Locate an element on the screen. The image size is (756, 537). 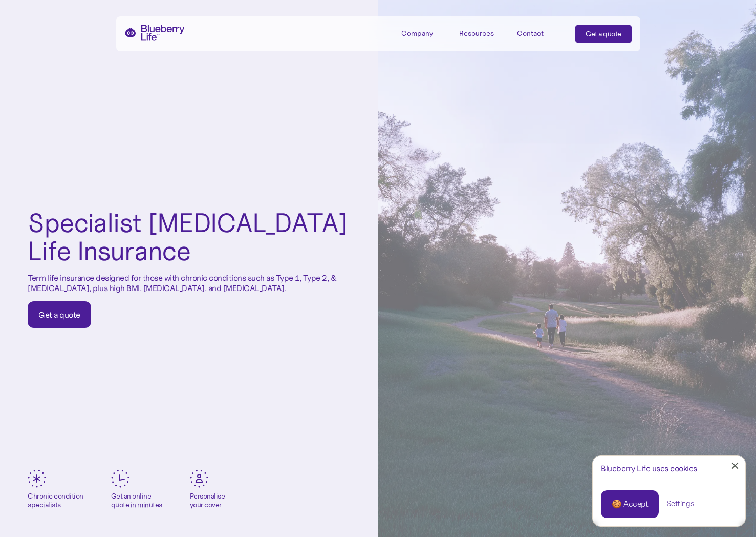
a: Contact is located at coordinates (539, 33).